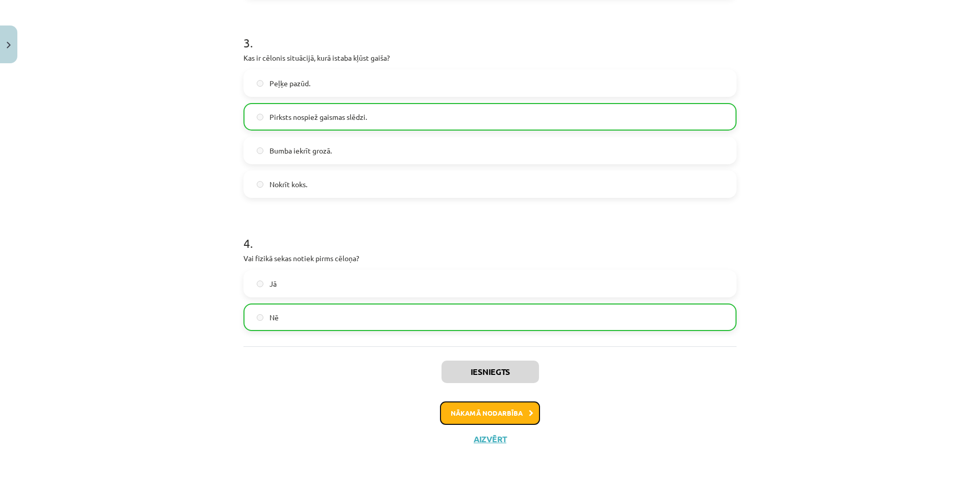 The height and width of the screenshot is (482, 980). I want to click on input: Bumba iekrīt grozā., so click(260, 151).